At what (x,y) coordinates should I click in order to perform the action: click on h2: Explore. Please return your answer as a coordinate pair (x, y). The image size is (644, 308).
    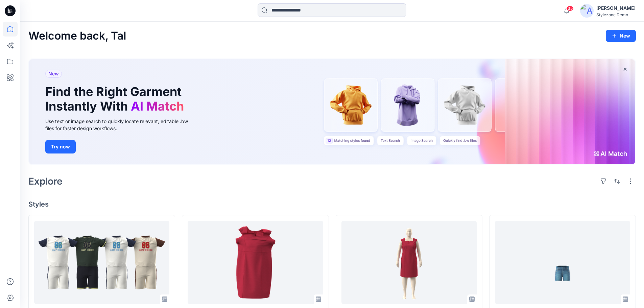
    Looking at the image, I should click on (45, 182).